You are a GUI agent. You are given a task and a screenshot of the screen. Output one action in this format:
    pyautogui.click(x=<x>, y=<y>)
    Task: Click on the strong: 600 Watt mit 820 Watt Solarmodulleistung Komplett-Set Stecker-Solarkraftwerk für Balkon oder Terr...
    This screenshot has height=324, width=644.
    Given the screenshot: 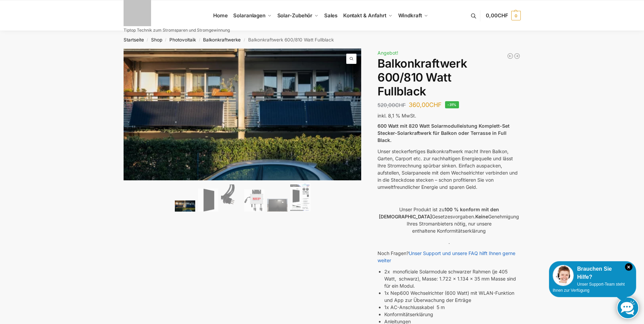 What is the action you would take?
    pyautogui.click(x=443, y=133)
    